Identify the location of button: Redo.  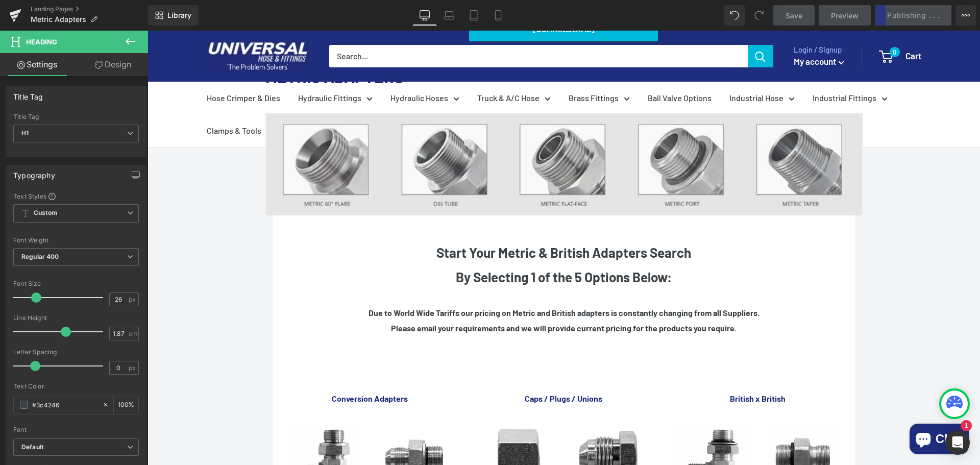
(759, 15).